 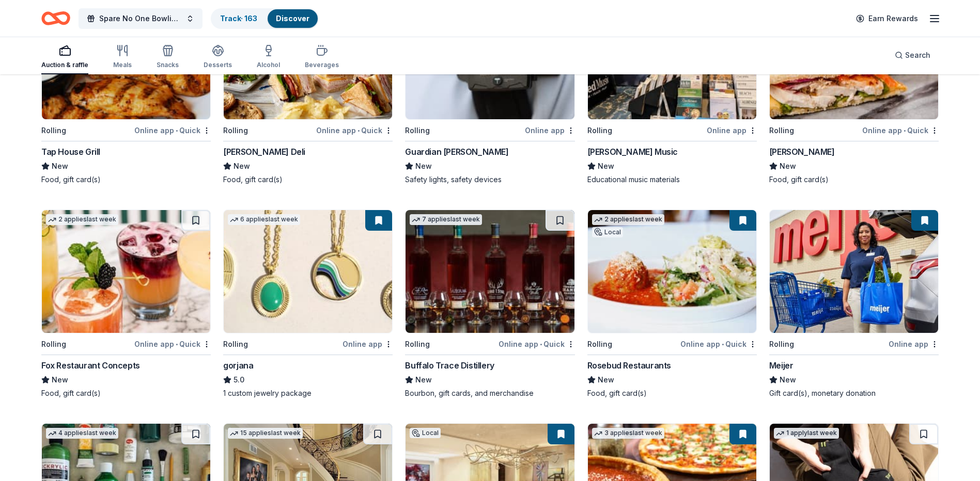 What do you see at coordinates (672, 272) in the screenshot?
I see `img: Image for Rosebud Restaurants` at bounding box center [672, 272].